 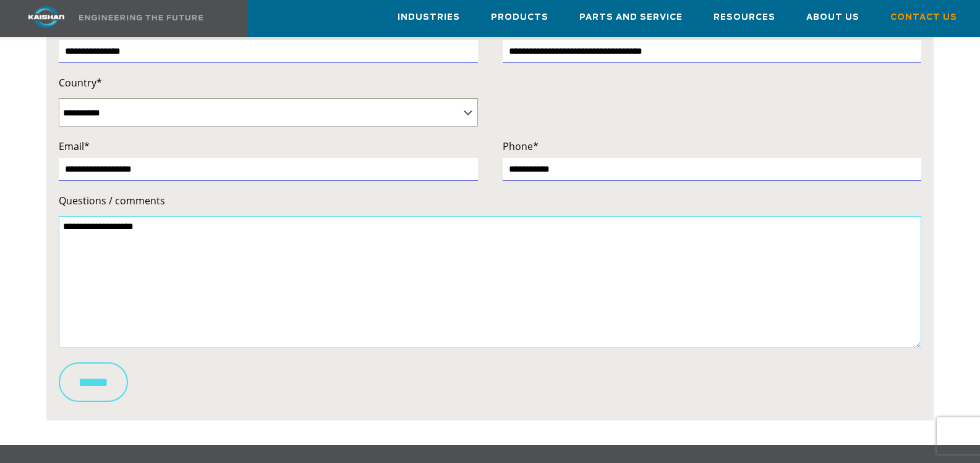 I want to click on a: Products, so click(x=519, y=17).